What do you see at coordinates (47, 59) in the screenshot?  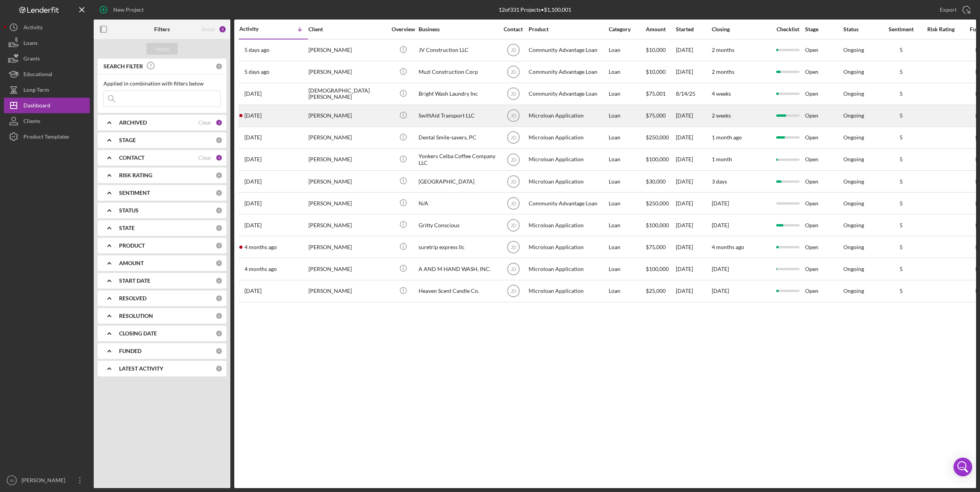 I see `a: Grants` at bounding box center [47, 59].